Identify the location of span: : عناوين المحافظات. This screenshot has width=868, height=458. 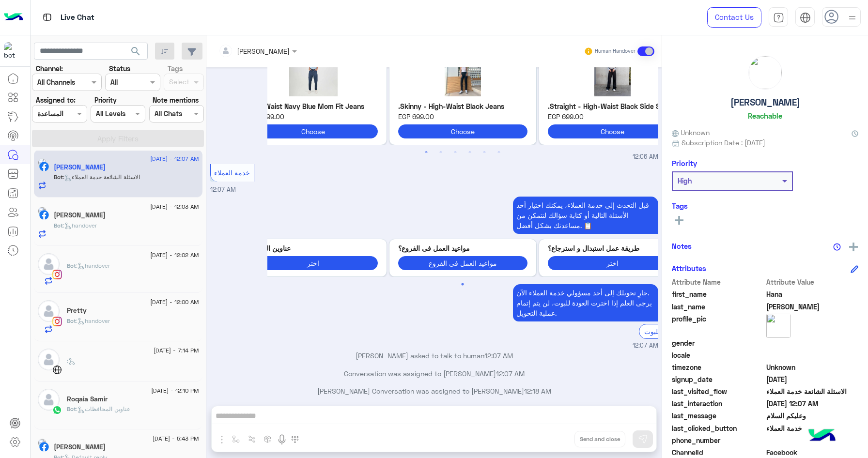
(103, 408).